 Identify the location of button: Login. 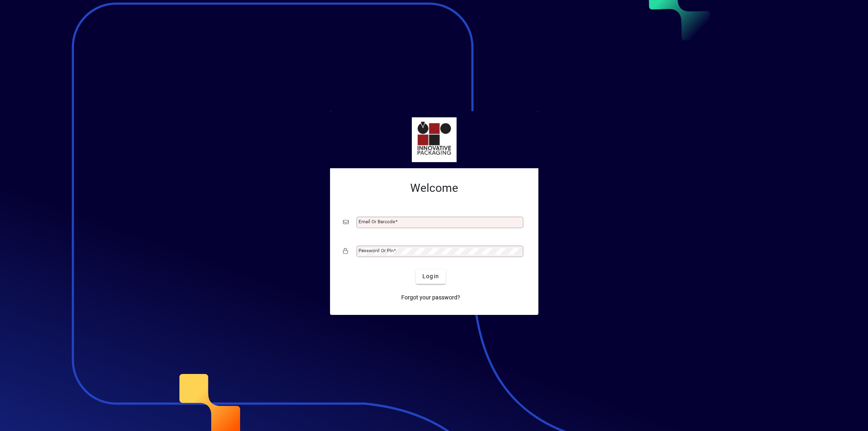
(431, 277).